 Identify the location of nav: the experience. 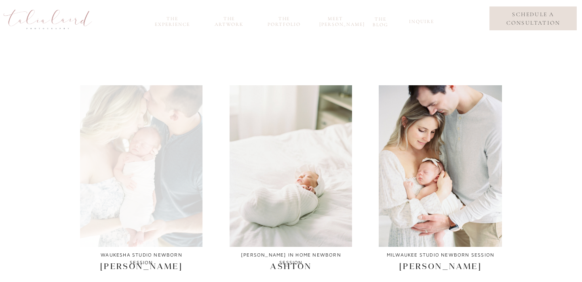
(172, 20).